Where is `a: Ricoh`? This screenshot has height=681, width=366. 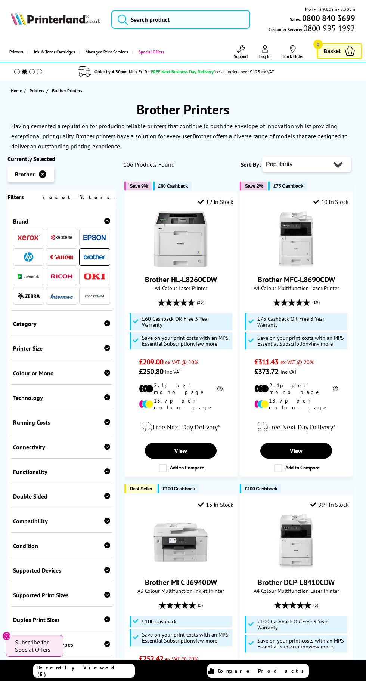 a: Ricoh is located at coordinates (62, 276).